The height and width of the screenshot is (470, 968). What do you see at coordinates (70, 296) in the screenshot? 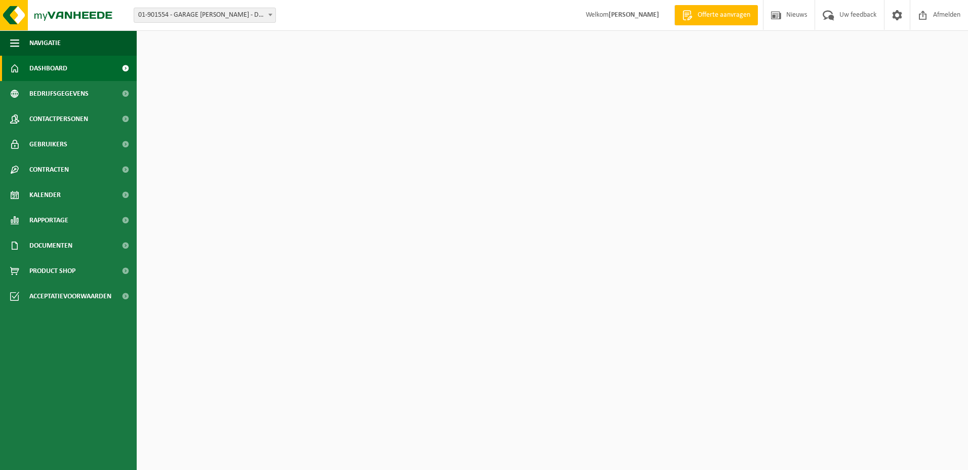
I see `span: Acceptatievoorwaarden` at bounding box center [70, 296].